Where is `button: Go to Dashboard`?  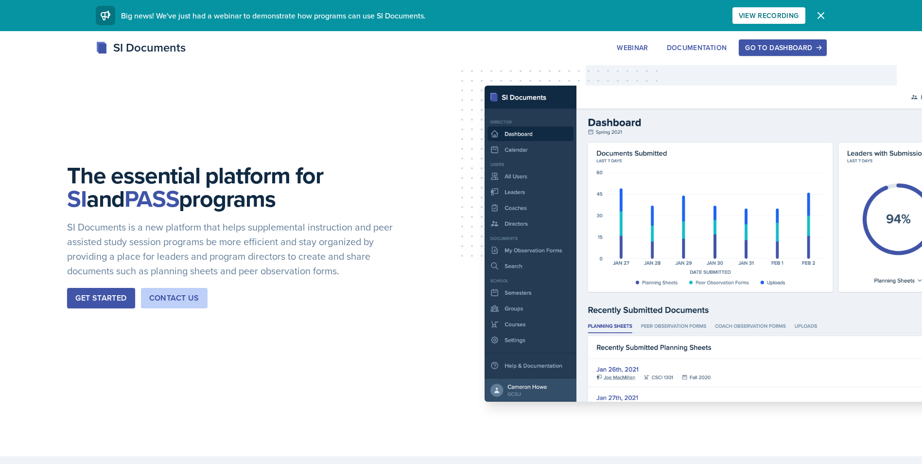 button: Go to Dashboard is located at coordinates (783, 48).